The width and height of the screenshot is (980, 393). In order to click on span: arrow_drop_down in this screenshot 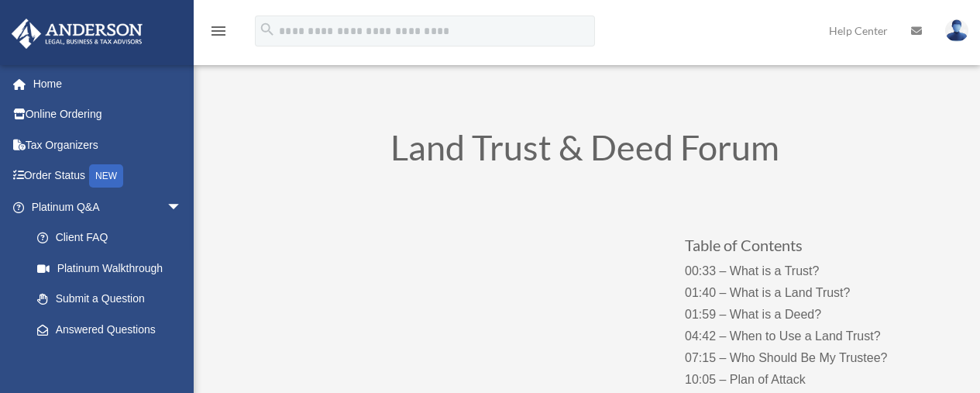, I will do `click(182, 207)`.